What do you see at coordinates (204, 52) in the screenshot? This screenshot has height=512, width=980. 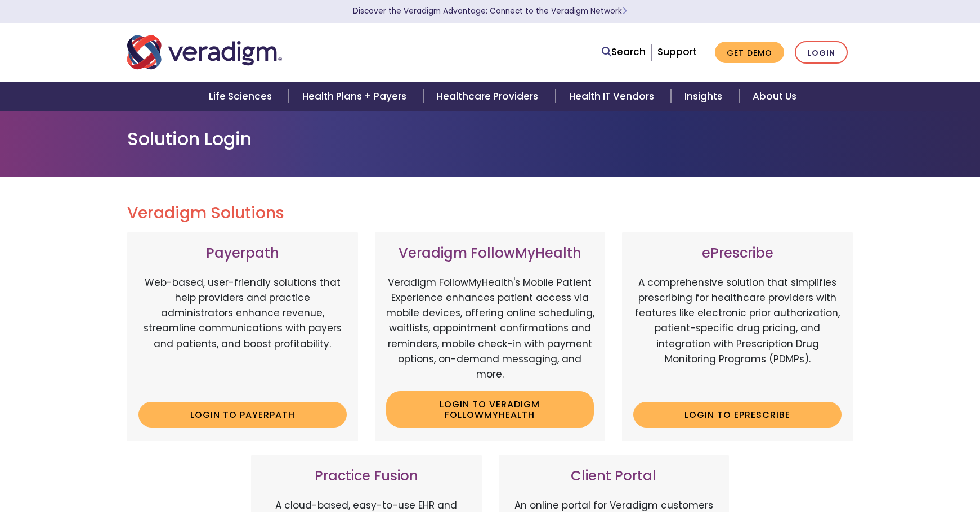 I see `img: Veradigm logo` at bounding box center [204, 52].